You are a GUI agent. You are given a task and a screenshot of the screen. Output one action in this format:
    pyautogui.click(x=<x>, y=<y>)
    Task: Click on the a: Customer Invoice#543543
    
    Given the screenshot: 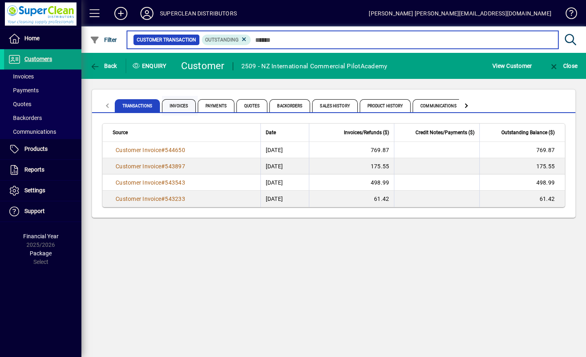 What is the action you would take?
    pyautogui.click(x=150, y=183)
    